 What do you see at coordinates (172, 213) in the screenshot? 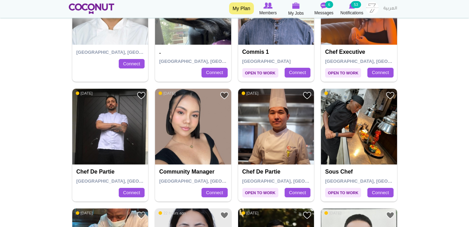
I see `span: 22 hours ago` at bounding box center [172, 213].